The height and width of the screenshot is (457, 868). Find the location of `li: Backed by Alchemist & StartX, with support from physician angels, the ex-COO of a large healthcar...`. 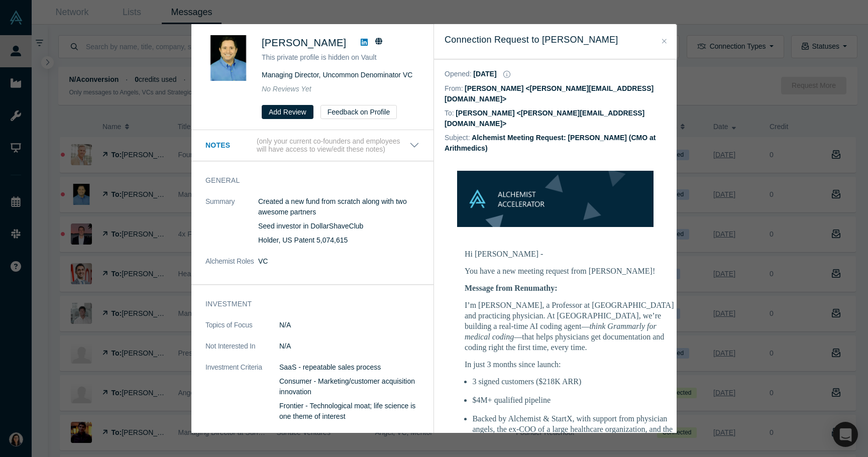

li: Backed by Alchemist & StartX, with support from physician angels, the ex-COO of a large healthcar... is located at coordinates (574, 429).